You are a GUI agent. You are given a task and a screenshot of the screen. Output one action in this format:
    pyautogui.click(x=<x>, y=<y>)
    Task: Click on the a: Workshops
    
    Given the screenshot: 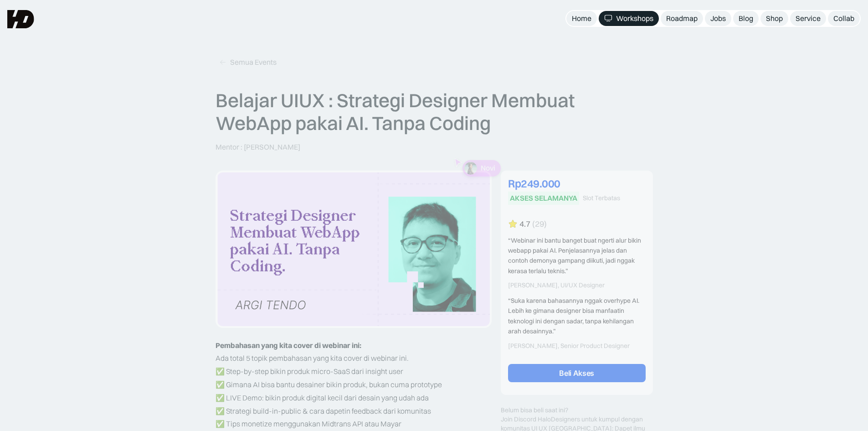 What is the action you would take?
    pyautogui.click(x=628, y=18)
    